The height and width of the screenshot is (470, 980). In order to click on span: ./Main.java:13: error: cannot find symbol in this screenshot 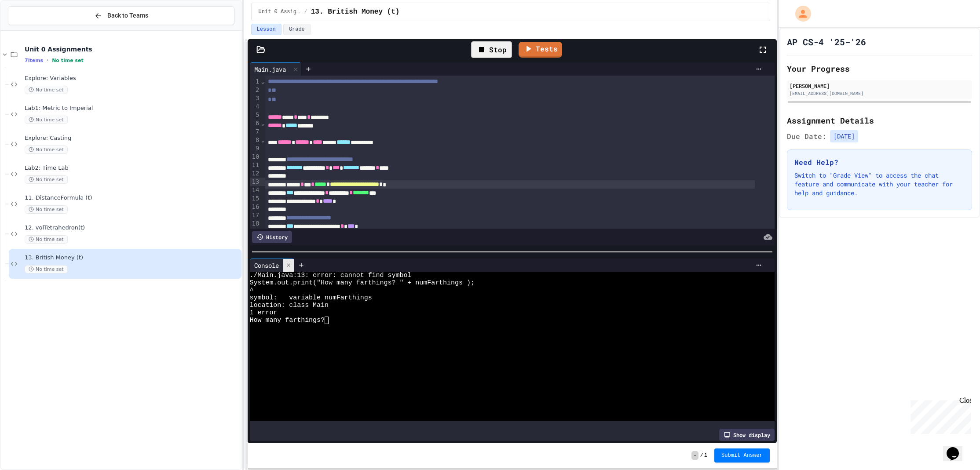, I will do `click(331, 275)`.